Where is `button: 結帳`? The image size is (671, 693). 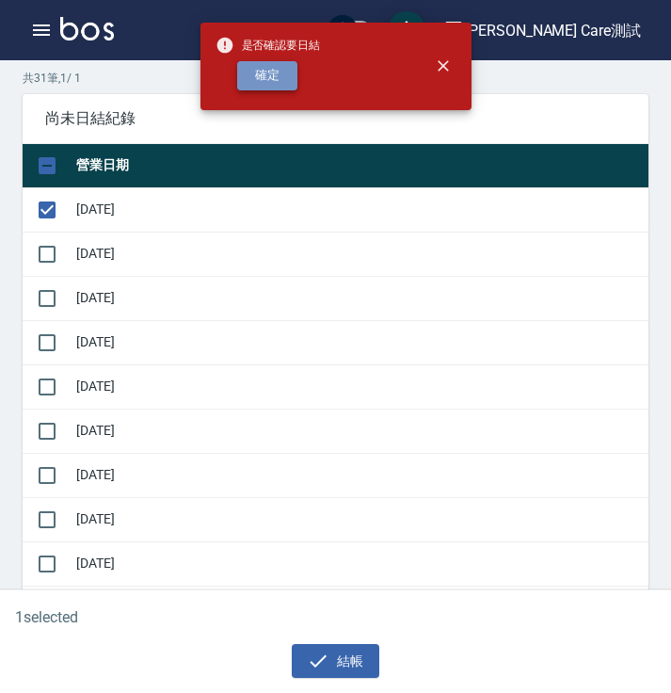
button: 結帳 is located at coordinates (335, 661).